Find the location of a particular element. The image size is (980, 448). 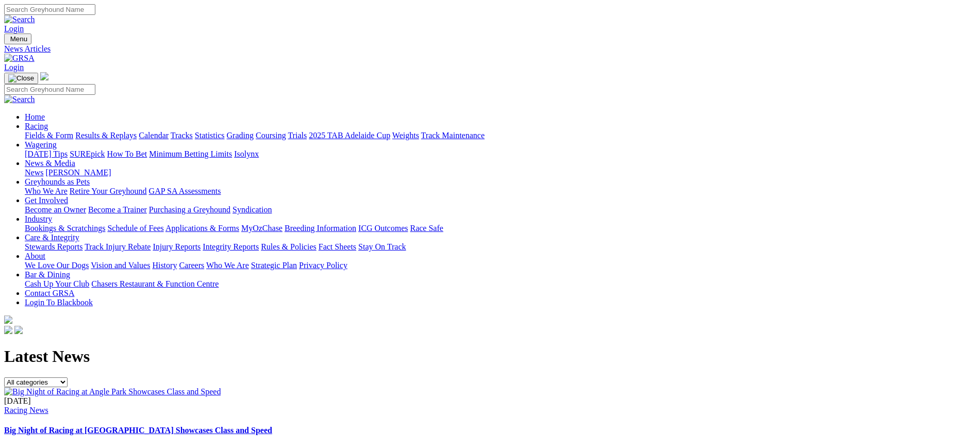

a: Rules & Policies is located at coordinates (289, 247).